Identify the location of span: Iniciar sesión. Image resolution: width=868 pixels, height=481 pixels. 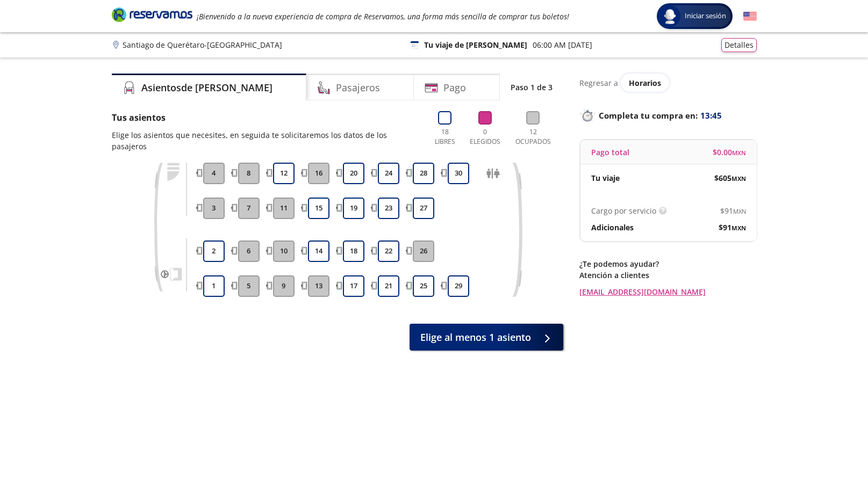
(705, 16).